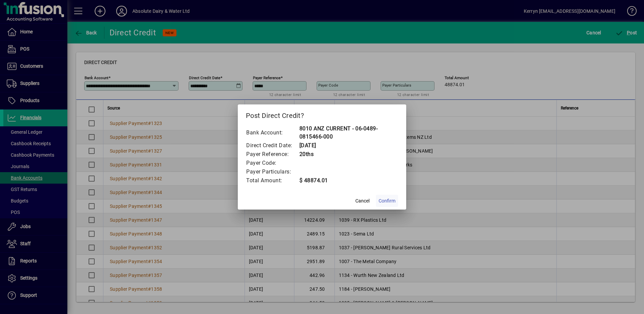 Image resolution: width=644 pixels, height=314 pixels. I want to click on td: Total Amount:, so click(273, 181).